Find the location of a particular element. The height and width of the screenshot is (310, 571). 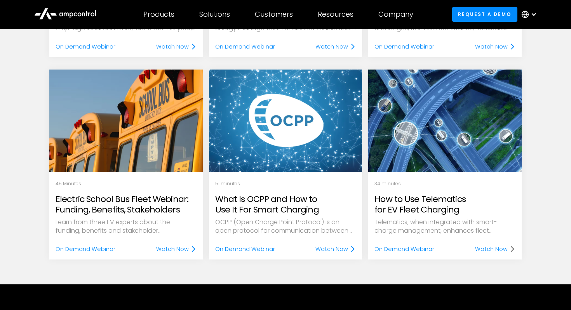

p: OCPP (Open Charge Point Protocol) is an open protocol for communication between charging stations... is located at coordinates (286, 227).